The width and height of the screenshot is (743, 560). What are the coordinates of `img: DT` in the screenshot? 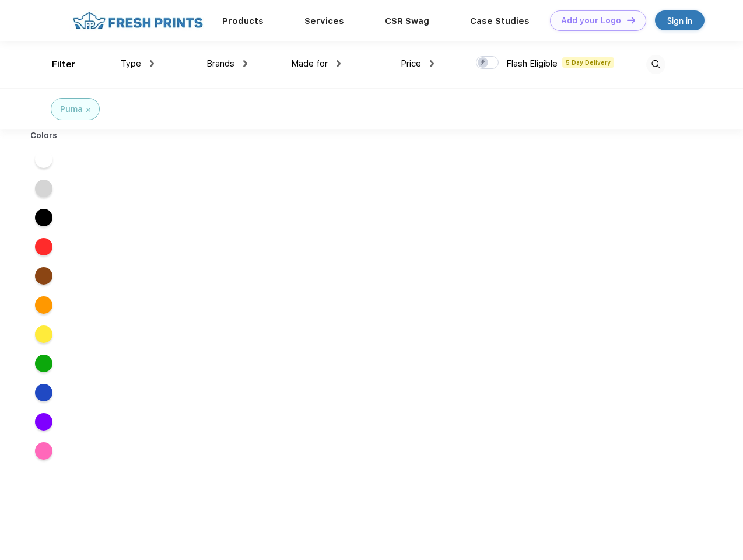 It's located at (631, 20).